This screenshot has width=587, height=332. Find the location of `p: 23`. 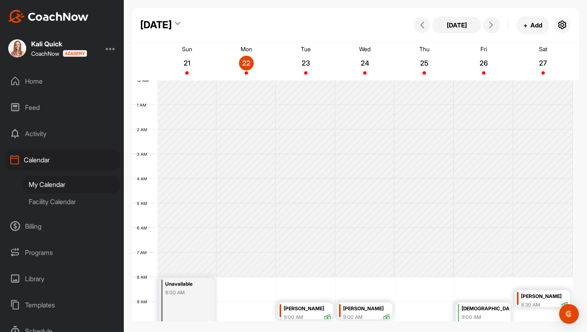

p: 23 is located at coordinates (306, 63).